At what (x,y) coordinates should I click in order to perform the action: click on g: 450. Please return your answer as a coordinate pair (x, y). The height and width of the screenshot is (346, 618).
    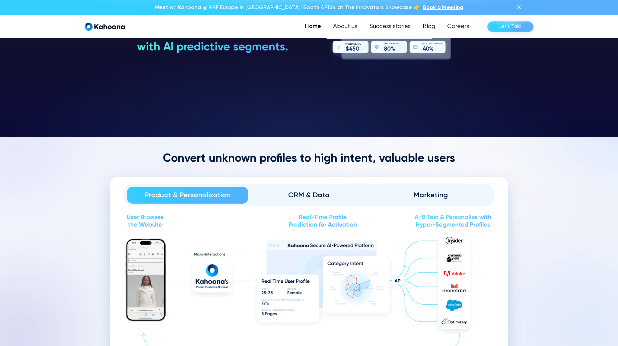
    Looking at the image, I should click on (354, 49).